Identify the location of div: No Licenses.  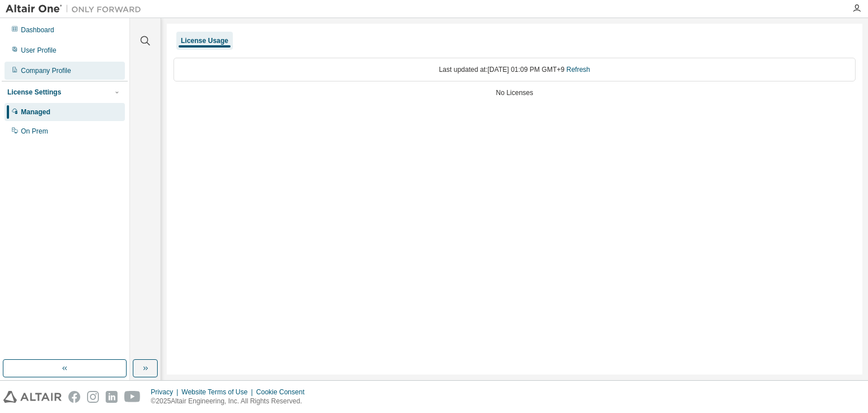
(514, 92).